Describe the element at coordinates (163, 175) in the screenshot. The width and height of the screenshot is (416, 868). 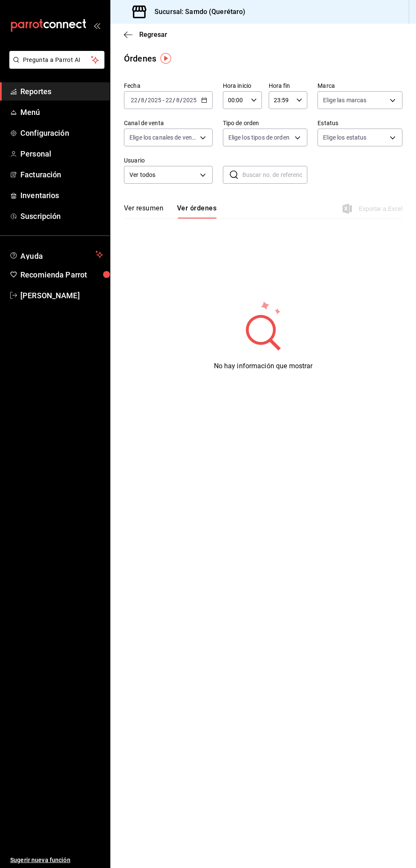
I see `span: Ver todos` at that location.